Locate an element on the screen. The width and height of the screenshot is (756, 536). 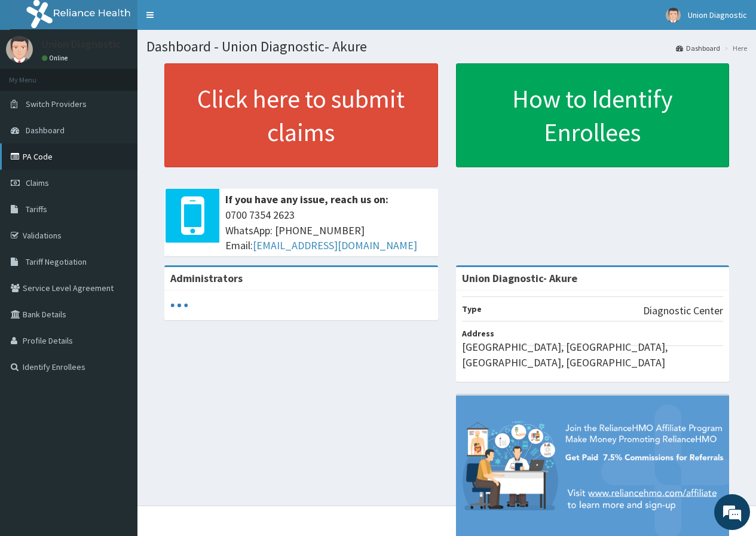
span: Tariff Negotiation is located at coordinates (56, 262).